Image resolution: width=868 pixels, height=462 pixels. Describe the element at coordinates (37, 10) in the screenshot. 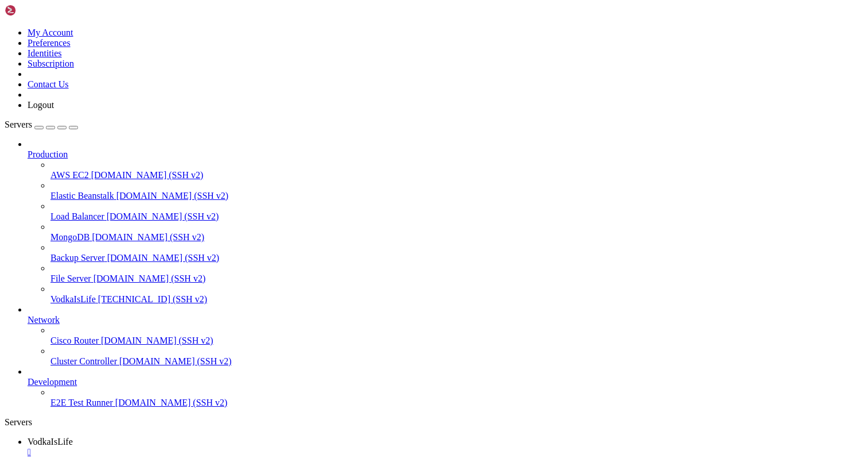

I see `img: Shellngn` at that location.